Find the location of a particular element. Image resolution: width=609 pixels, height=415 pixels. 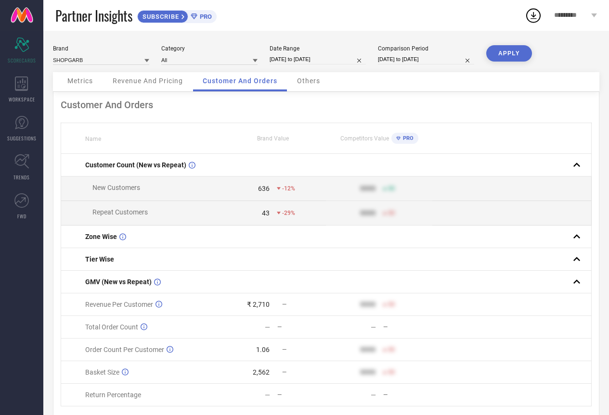

span: GMV (New vs Repeat) is located at coordinates (118, 282).